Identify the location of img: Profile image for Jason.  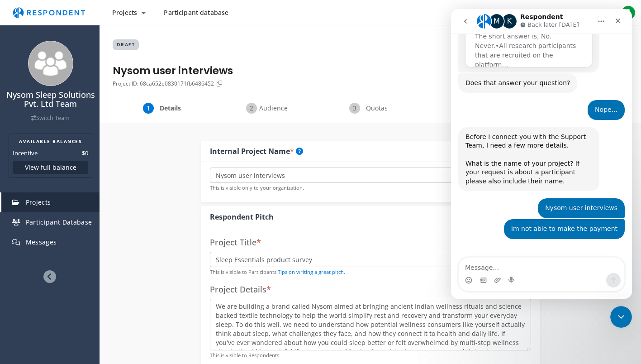
(33, 12).